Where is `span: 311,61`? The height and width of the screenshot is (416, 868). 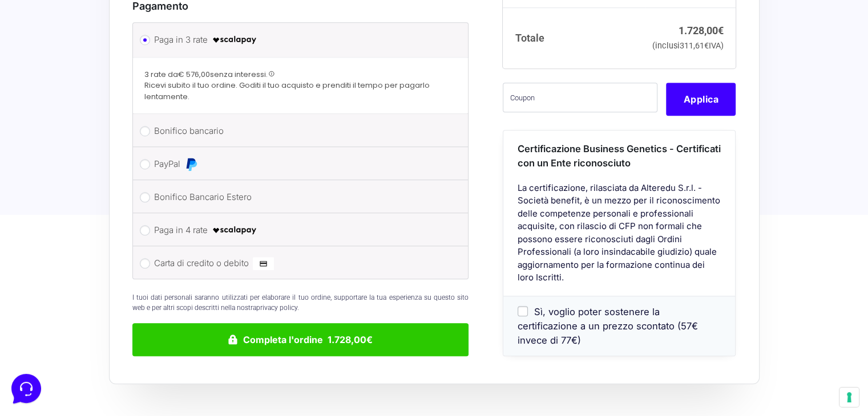
span: 311,61 is located at coordinates (694, 46).